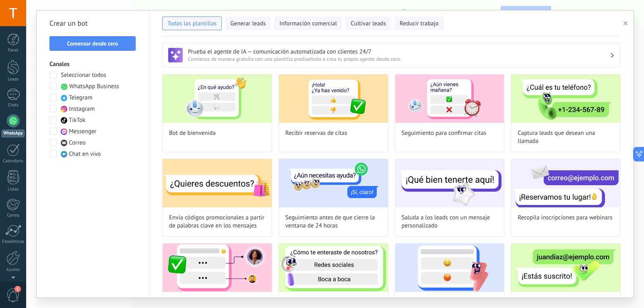 The image size is (644, 308). I want to click on span: WhatsApp Business, so click(94, 86).